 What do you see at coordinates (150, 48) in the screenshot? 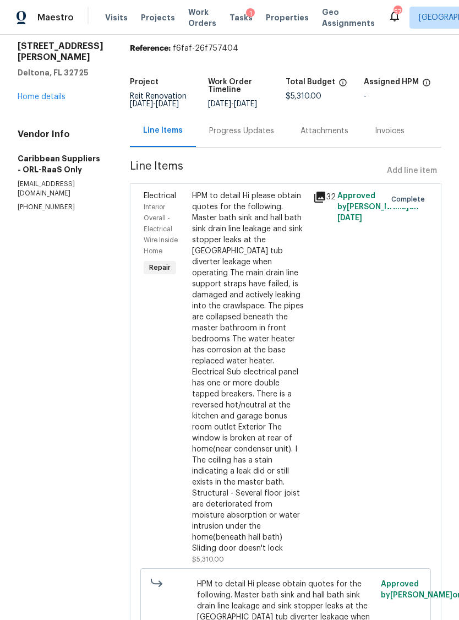
I see `b: Reference:` at bounding box center [150, 48].